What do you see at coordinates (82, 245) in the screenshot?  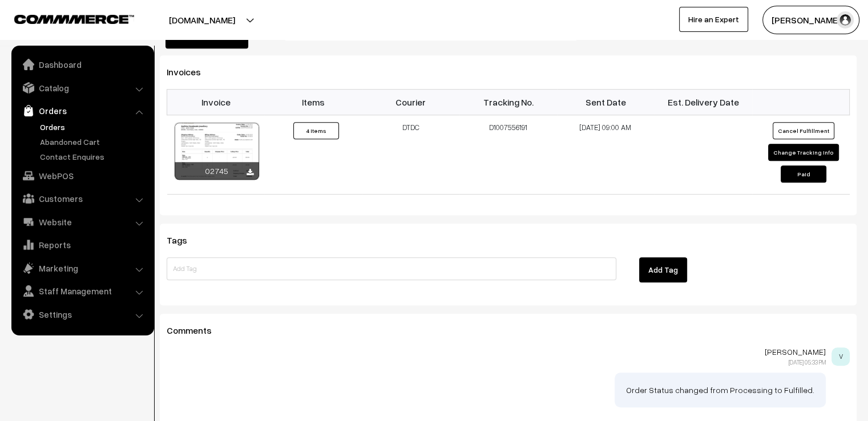 I see `a: Reports` at bounding box center [82, 245].